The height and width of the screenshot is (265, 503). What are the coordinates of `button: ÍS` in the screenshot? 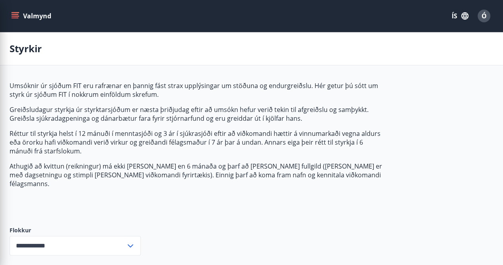 It's located at (460, 16).